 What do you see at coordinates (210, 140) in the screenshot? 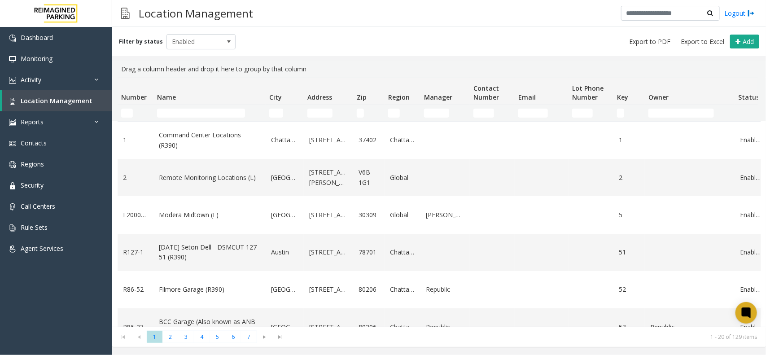
I see `a: Command Center Locations (R390)` at bounding box center [210, 140].